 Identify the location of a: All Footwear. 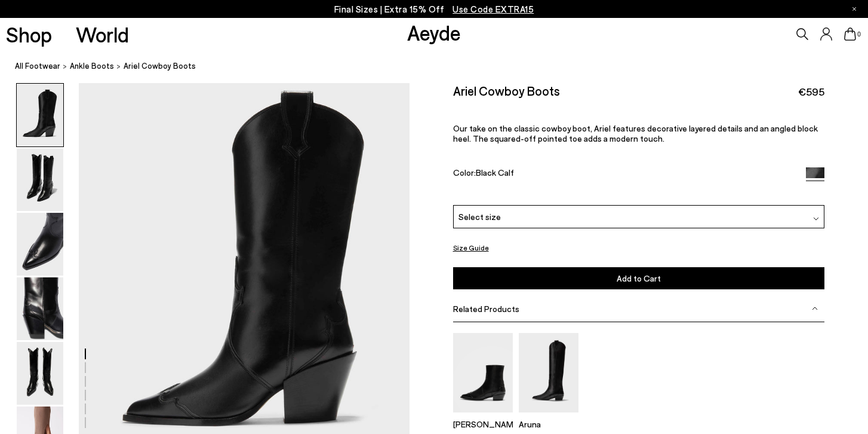
(38, 66).